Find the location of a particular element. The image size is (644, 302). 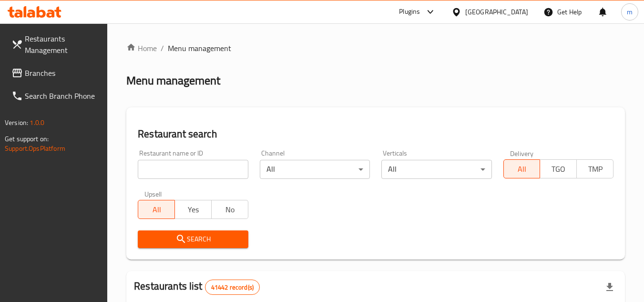

span: No is located at coordinates (230, 209).